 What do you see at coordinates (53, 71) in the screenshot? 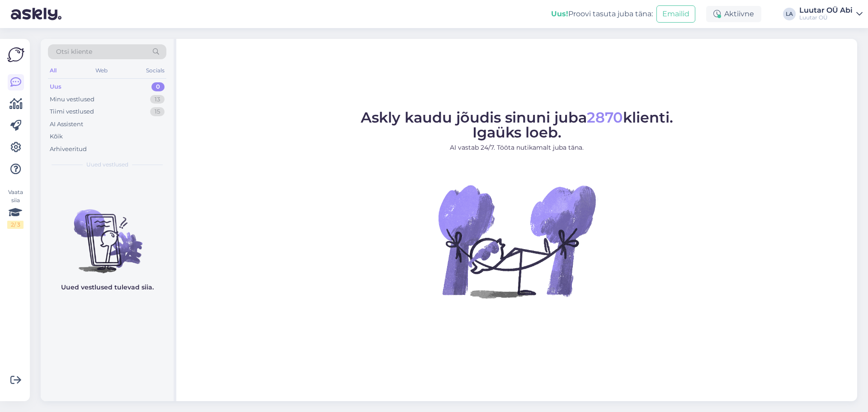
I see `div: All` at bounding box center [53, 71].